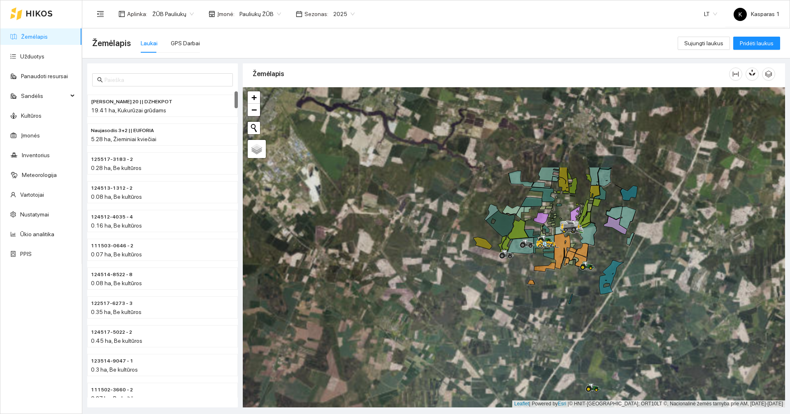  I want to click on span: 122517-6273 - 3, so click(111, 303).